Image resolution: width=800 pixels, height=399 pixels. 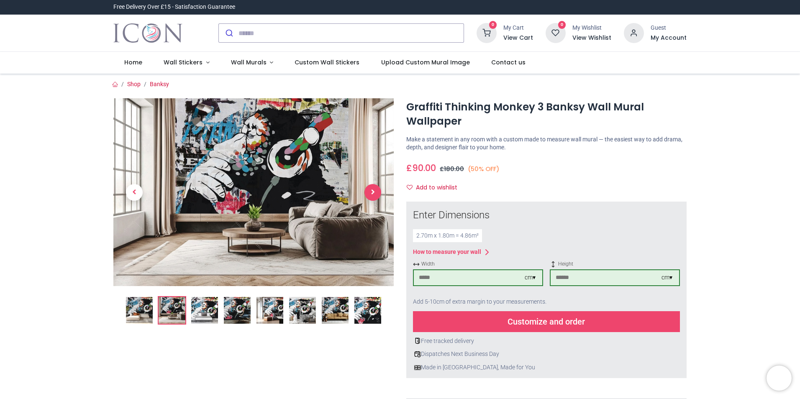 What do you see at coordinates (417, 368) in the screenshot?
I see `img: uk` at bounding box center [417, 368].